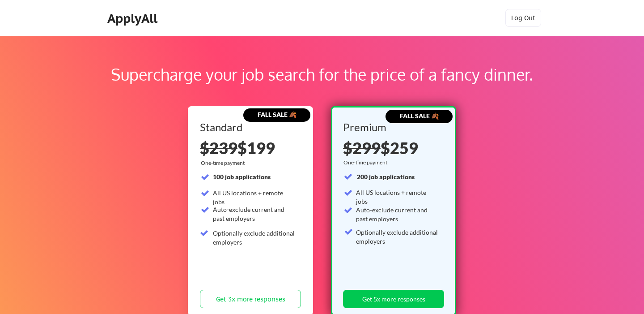 This screenshot has height=314, width=644. I want to click on button: Get 5x more responses, so click(394, 299).